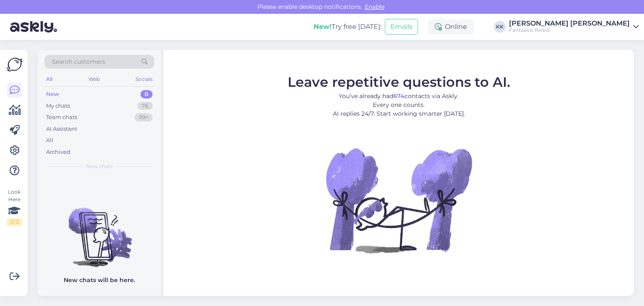 This screenshot has height=306, width=644. Describe the element at coordinates (100, 280) in the screenshot. I see `p: New chats will be here.` at that location.